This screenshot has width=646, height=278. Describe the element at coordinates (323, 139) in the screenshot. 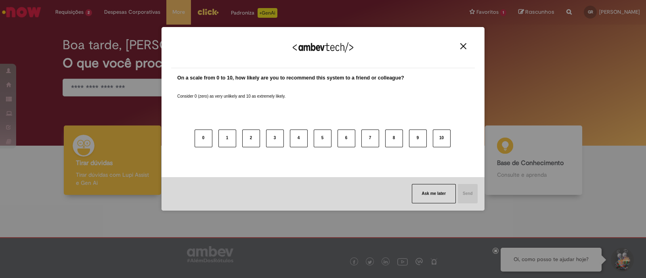

I see `button: 5` at that location.